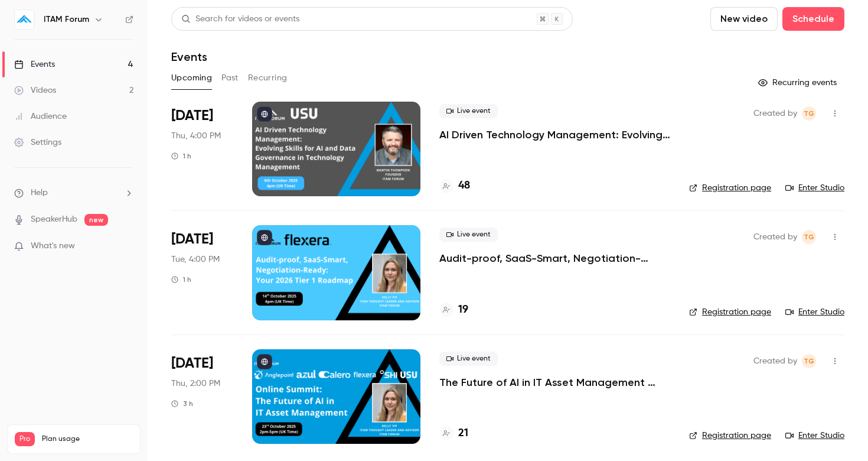 Image resolution: width=868 pixels, height=461 pixels. Describe the element at coordinates (554, 258) in the screenshot. I see `p: Audit-proof, SaaS-Smart, Negotiation-Ready: Your 2026 Tier 1 Roadmap` at that location.